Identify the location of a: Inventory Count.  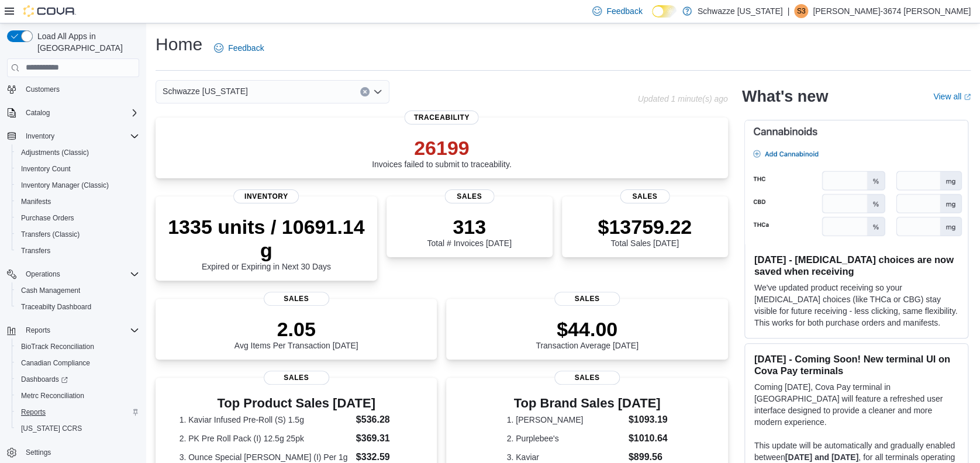
(45, 169).